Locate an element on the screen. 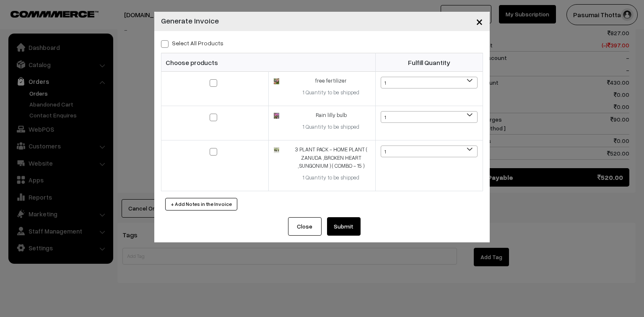  img: 175712974045596188085234382259757_121.jpg is located at coordinates (276, 81).